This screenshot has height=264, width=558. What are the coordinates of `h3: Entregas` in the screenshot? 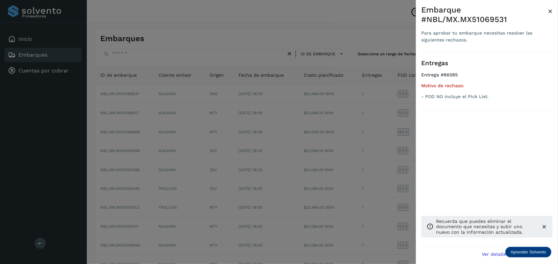 It's located at (487, 63).